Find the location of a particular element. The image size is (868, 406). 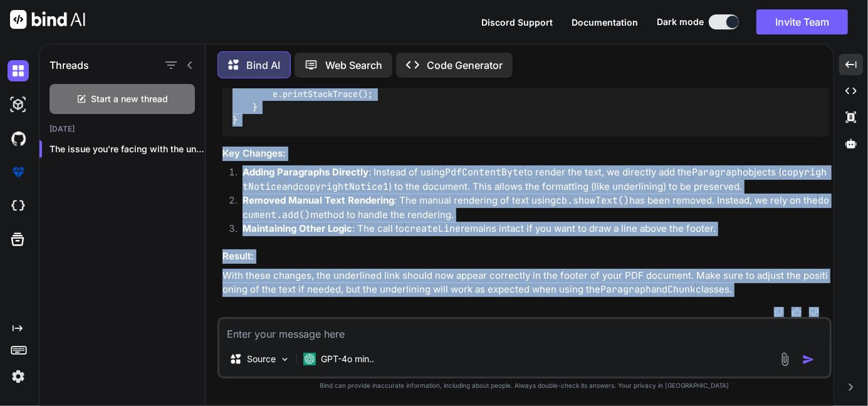

p: GPT-4o min.. is located at coordinates (347, 359).